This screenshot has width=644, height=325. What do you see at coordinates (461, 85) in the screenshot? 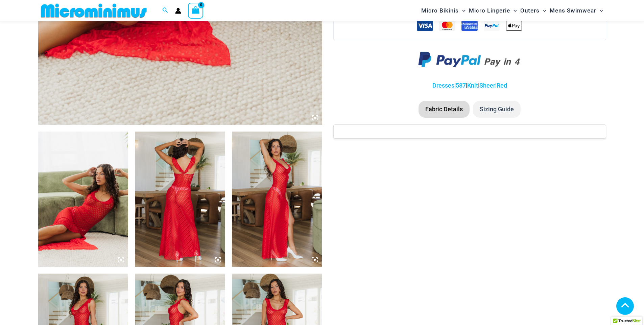
I see `a: 587` at bounding box center [461, 85].